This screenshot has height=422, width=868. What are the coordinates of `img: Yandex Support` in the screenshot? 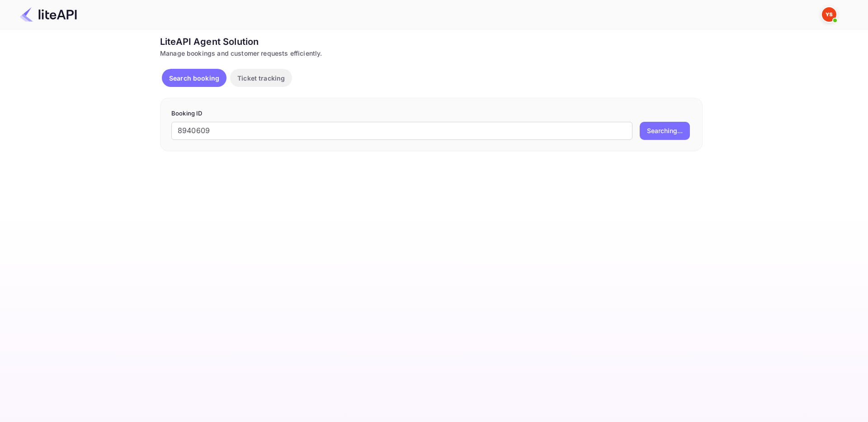 It's located at (829, 14).